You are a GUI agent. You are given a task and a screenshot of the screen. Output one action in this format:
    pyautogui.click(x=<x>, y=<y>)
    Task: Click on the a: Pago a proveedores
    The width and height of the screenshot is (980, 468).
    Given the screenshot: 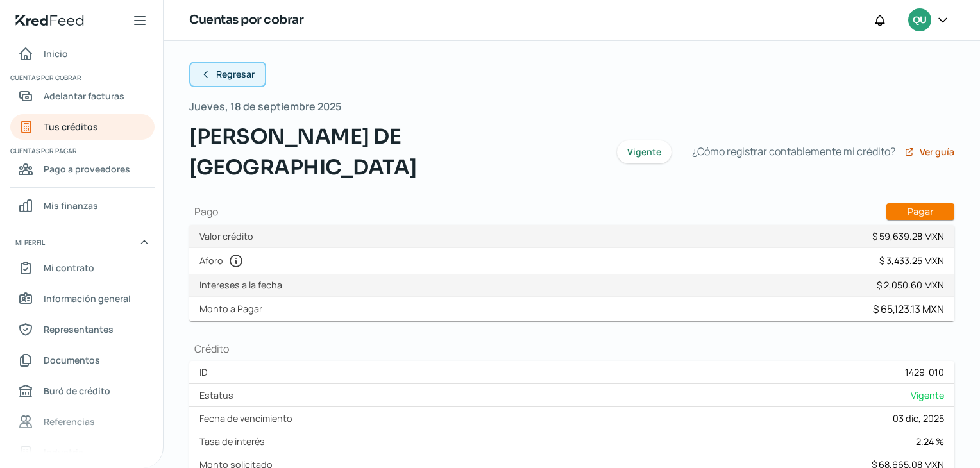 What is the action you would take?
    pyautogui.click(x=82, y=170)
    